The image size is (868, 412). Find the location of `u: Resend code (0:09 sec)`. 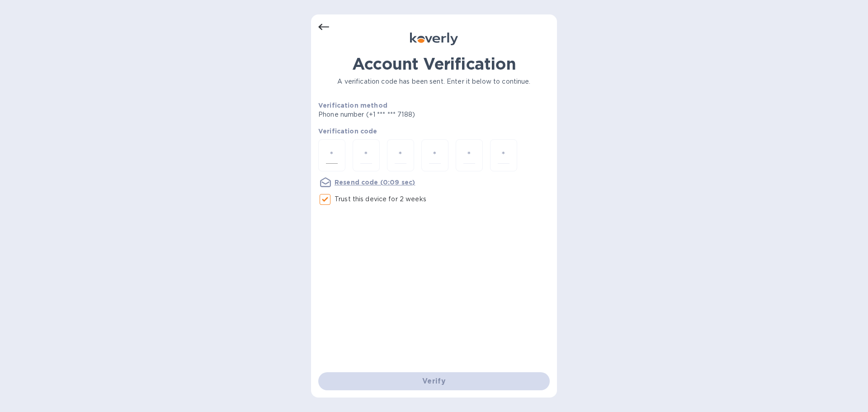

u: Resend code (0:09 sec) is located at coordinates (375, 182).